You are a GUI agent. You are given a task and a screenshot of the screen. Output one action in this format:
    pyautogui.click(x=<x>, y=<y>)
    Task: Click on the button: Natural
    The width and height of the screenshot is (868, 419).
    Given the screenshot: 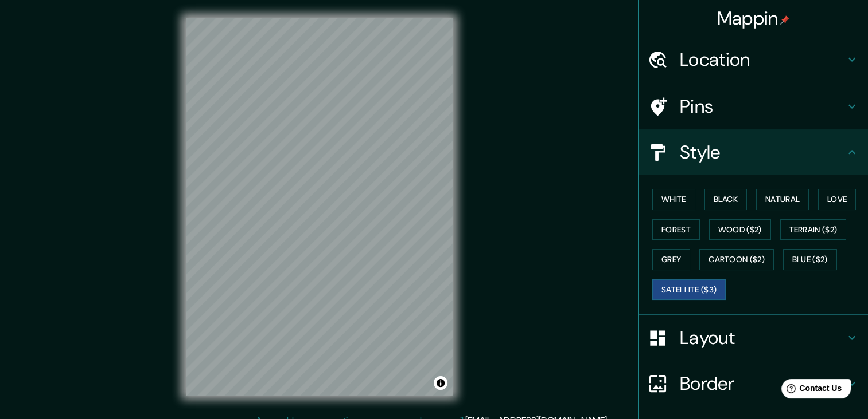 What is the action you would take?
    pyautogui.click(x=782, y=199)
    